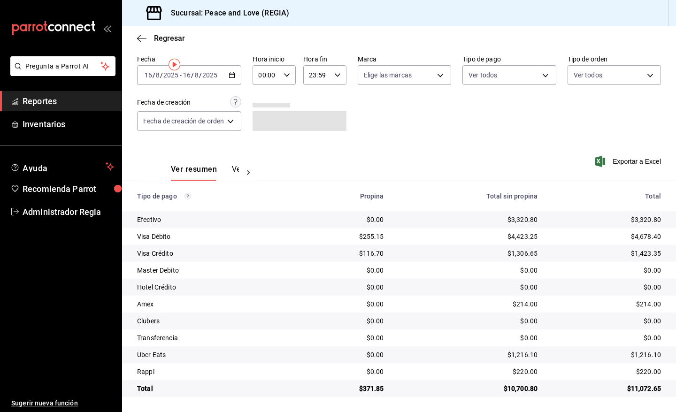  I want to click on div: $11,072.65, so click(607, 389).